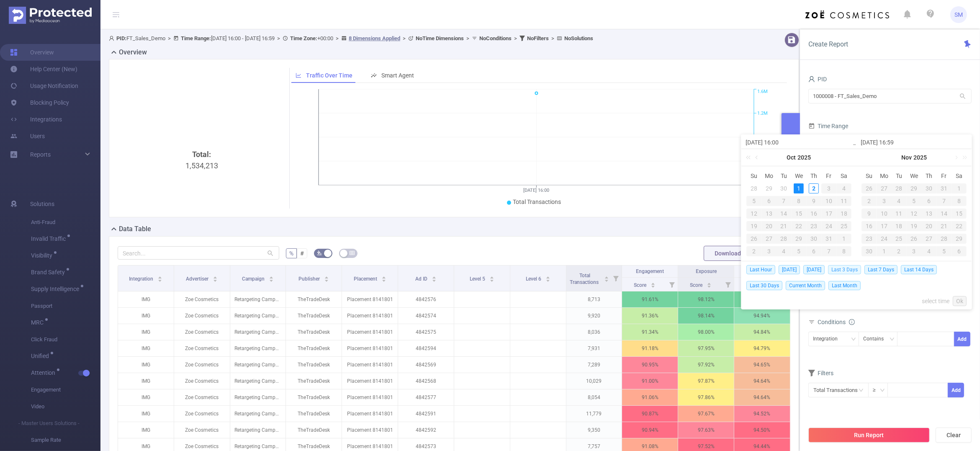 The height and width of the screenshot is (451, 980). What do you see at coordinates (784, 226) in the screenshot?
I see `div: 21` at bounding box center [784, 226].